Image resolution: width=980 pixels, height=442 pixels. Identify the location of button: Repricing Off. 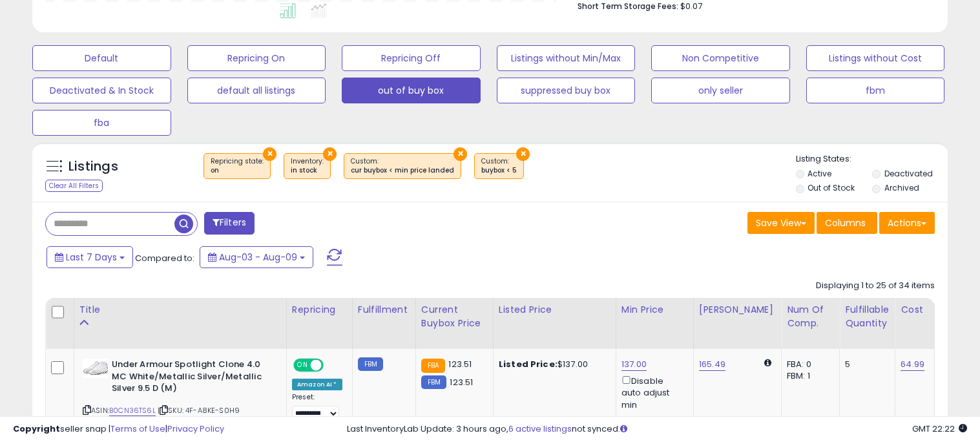
(411, 58).